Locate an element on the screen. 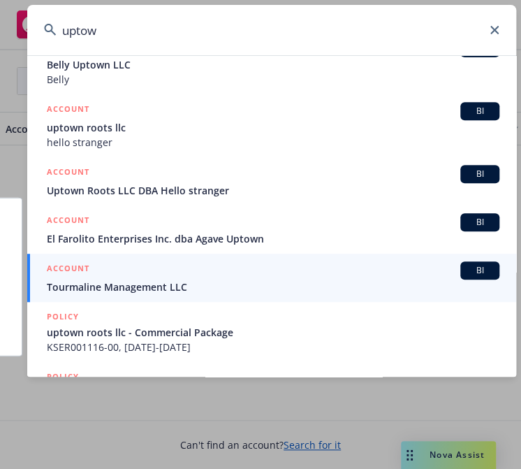 The width and height of the screenshot is (521, 469). span: uptown roots llc is located at coordinates (273, 127).